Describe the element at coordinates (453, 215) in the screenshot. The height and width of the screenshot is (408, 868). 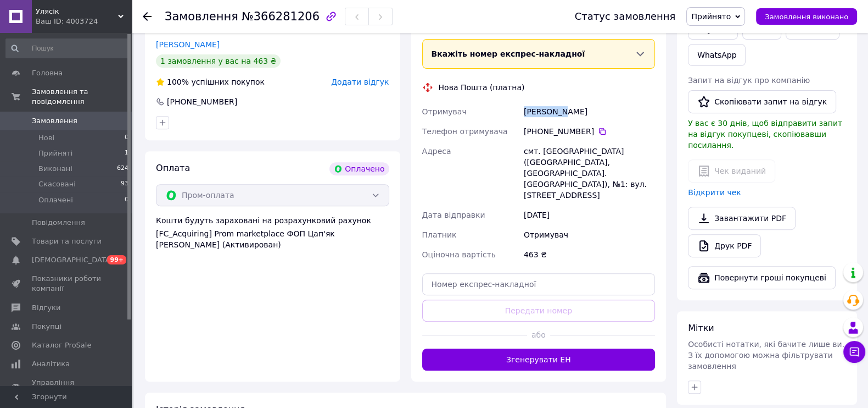
I see `span: Дата відправки` at that location.